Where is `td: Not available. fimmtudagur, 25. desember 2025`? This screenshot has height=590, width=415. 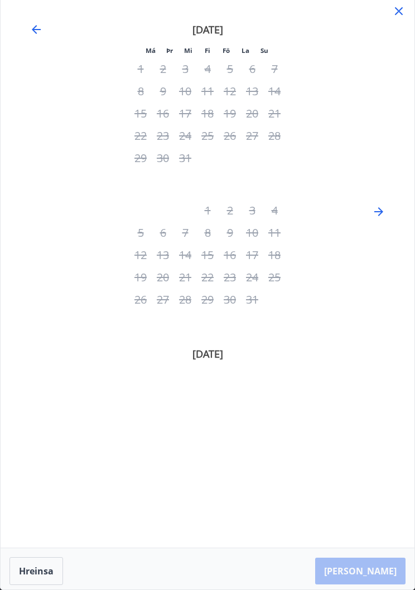
td: Not available. fimmtudagur, 25. desember 2025 is located at coordinates (207, 136).